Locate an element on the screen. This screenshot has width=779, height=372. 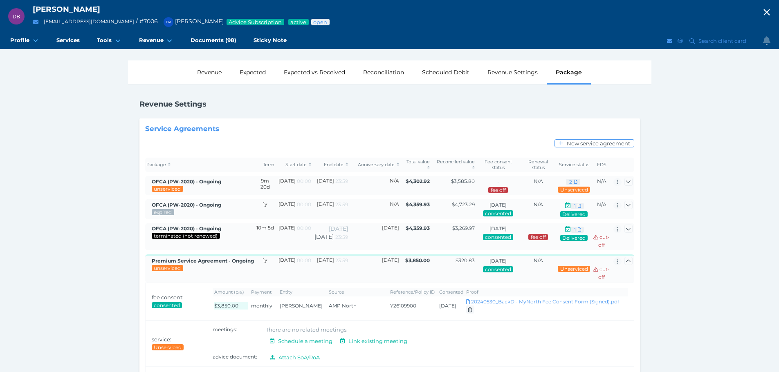
button: SMS is located at coordinates (680, 41).